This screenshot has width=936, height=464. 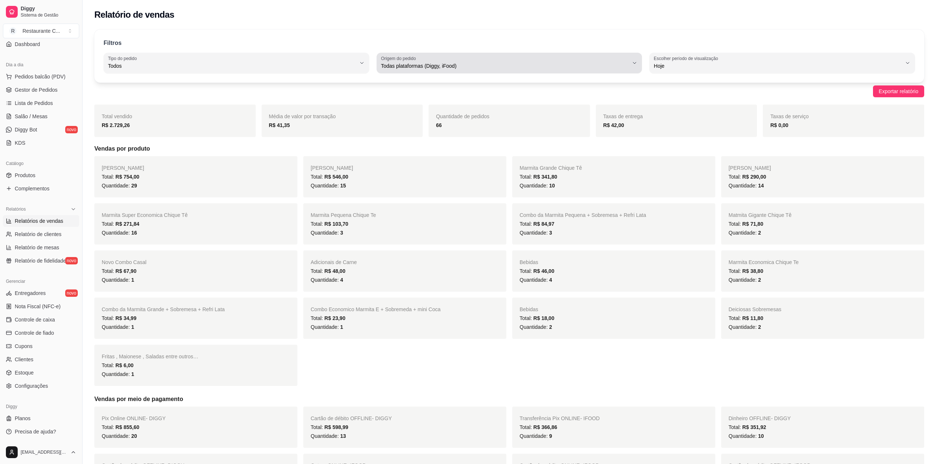 I want to click on a: Relatório de fidelidadenovo, so click(x=41, y=261).